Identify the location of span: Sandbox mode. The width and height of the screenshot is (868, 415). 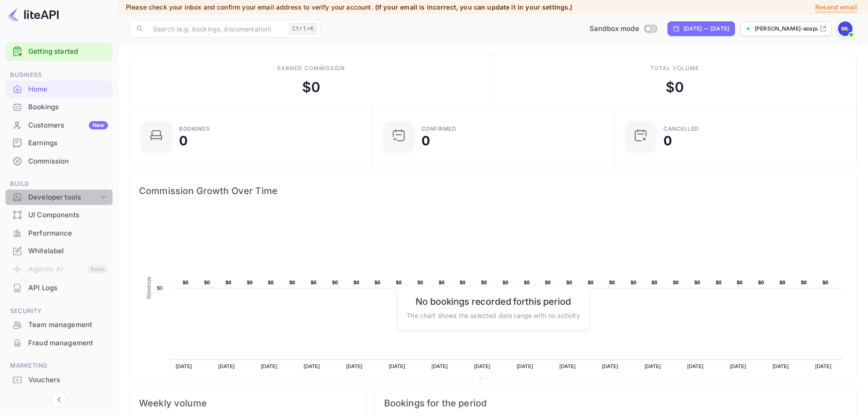
(615, 28).